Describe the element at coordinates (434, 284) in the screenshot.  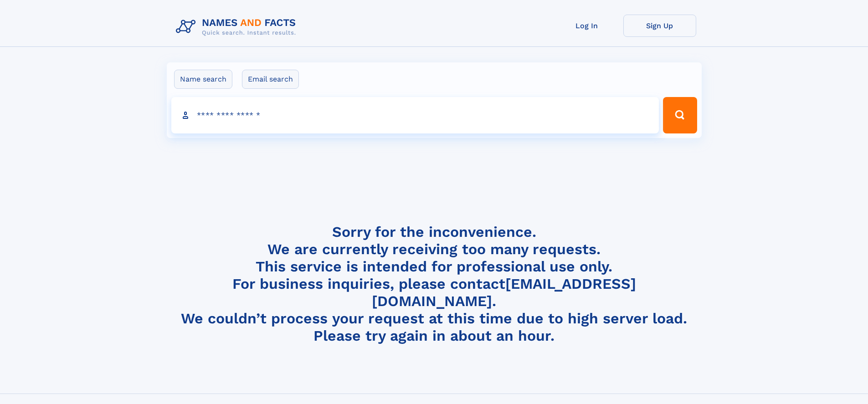
I see `h4: Sorry for the inconvenience. We are currently receiving too many requests. This service is intend...` at that location.